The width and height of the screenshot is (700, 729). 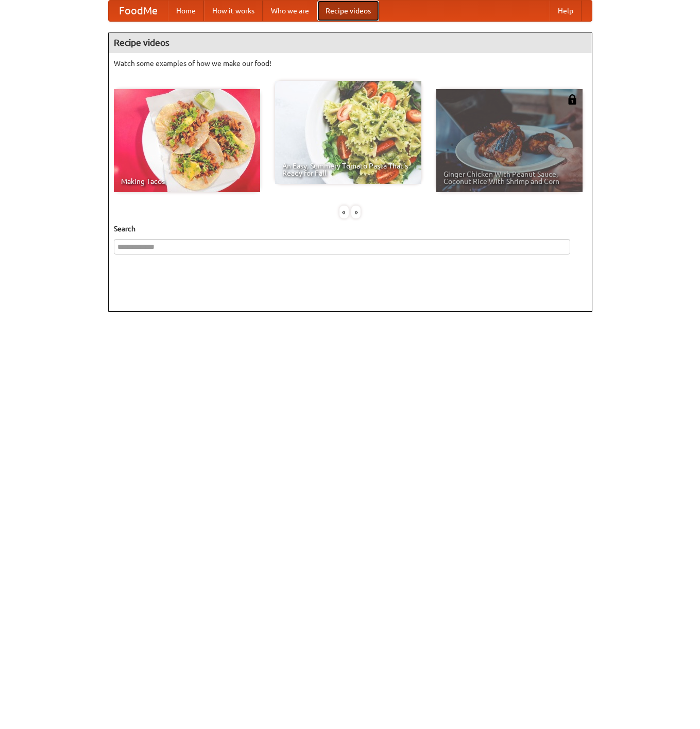 I want to click on span: Making Tacos, so click(x=187, y=181).